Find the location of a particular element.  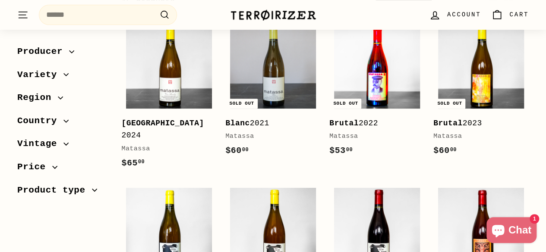

span: Cart is located at coordinates (518, 15).